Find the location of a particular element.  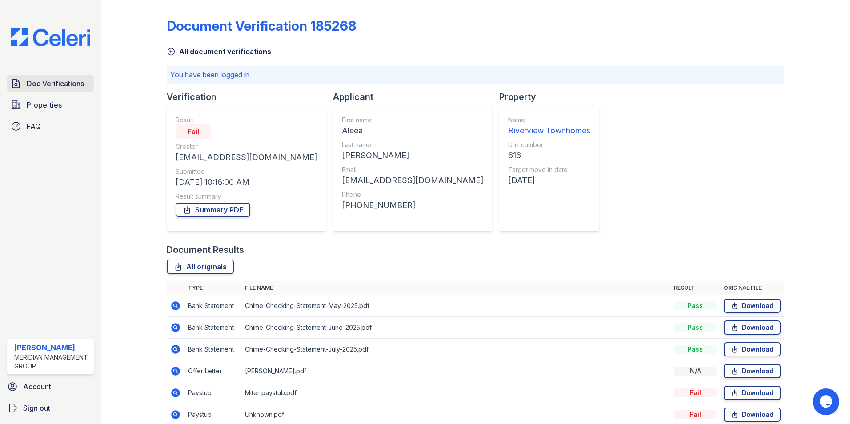

a: Sign out is located at coordinates (50, 408).